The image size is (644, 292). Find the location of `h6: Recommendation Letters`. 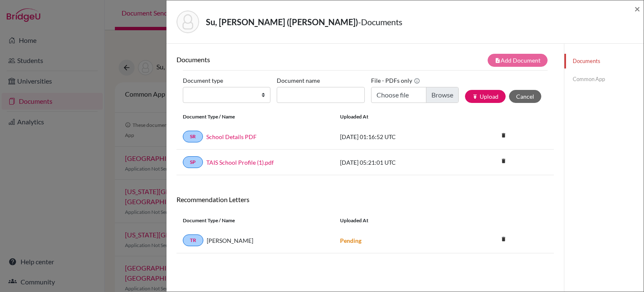

h6: Recommendation Letters is located at coordinates (365, 199).